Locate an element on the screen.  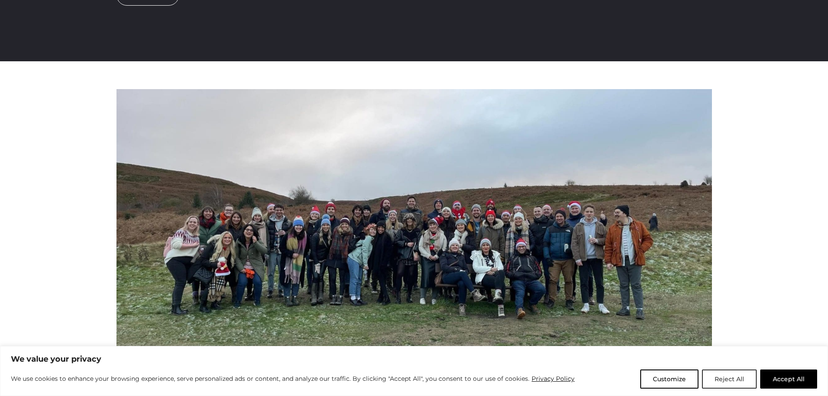
button: Accept All is located at coordinates (789, 379).